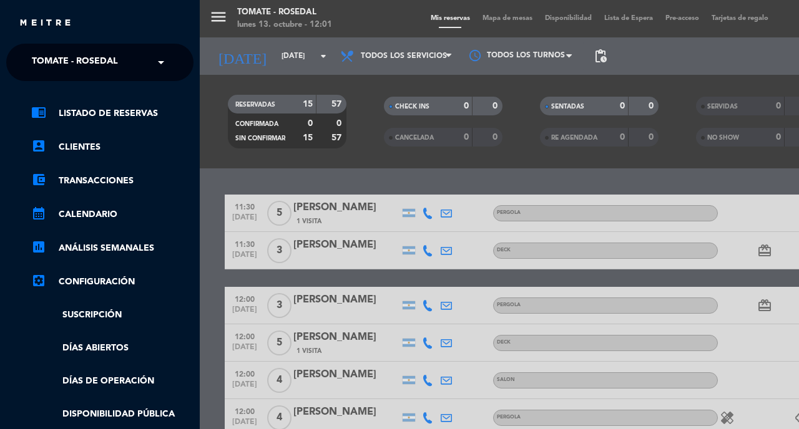 The image size is (799, 429). Describe the element at coordinates (112, 381) in the screenshot. I see `a: Días de Operación` at that location.